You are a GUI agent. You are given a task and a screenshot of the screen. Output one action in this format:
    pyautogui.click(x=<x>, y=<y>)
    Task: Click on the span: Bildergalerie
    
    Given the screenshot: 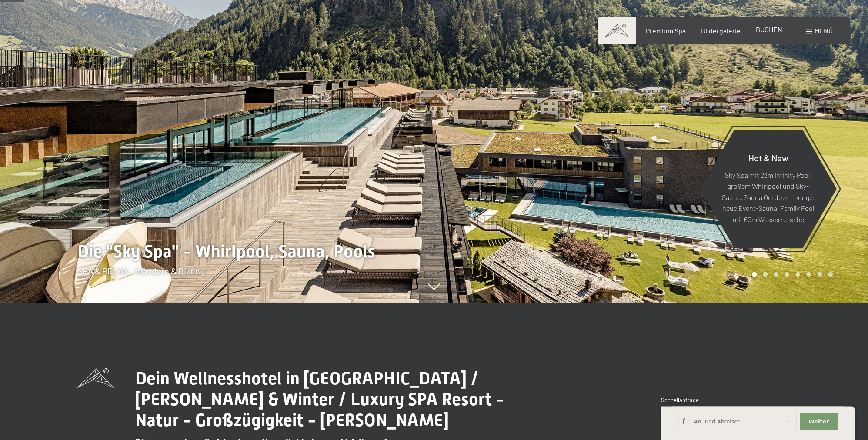 What is the action you would take?
    pyautogui.click(x=721, y=31)
    